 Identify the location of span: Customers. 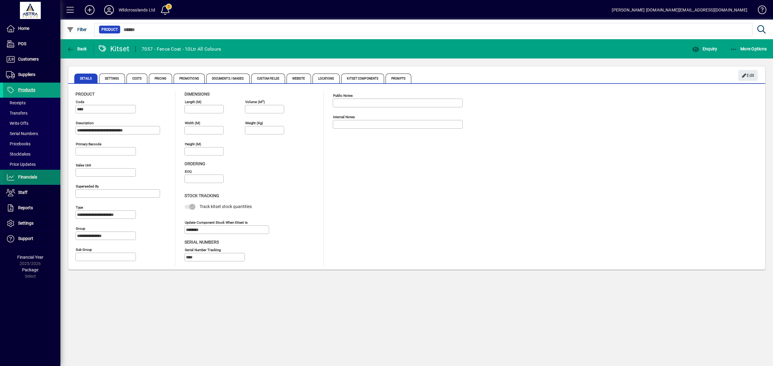
(28, 59).